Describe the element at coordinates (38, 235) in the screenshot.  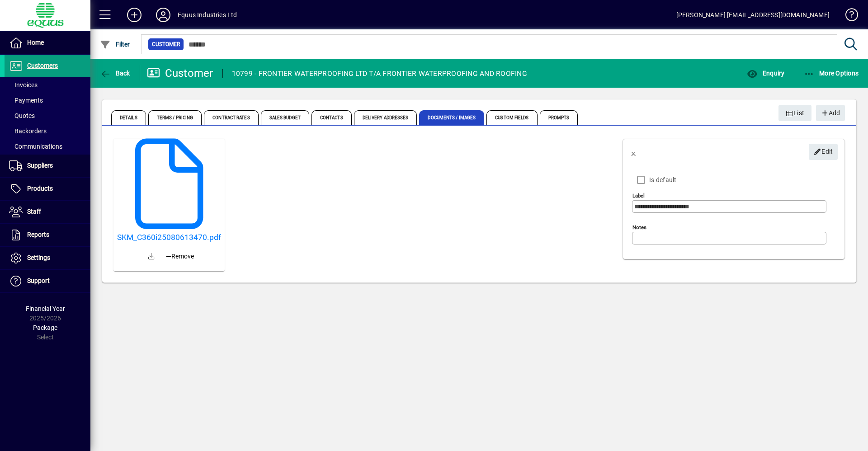
I see `span: Reports` at that location.